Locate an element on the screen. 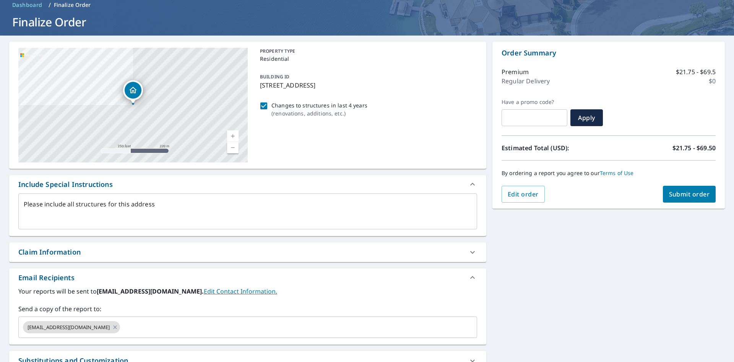 Image resolution: width=734 pixels, height=362 pixels. span: Submit order is located at coordinates (689, 194).